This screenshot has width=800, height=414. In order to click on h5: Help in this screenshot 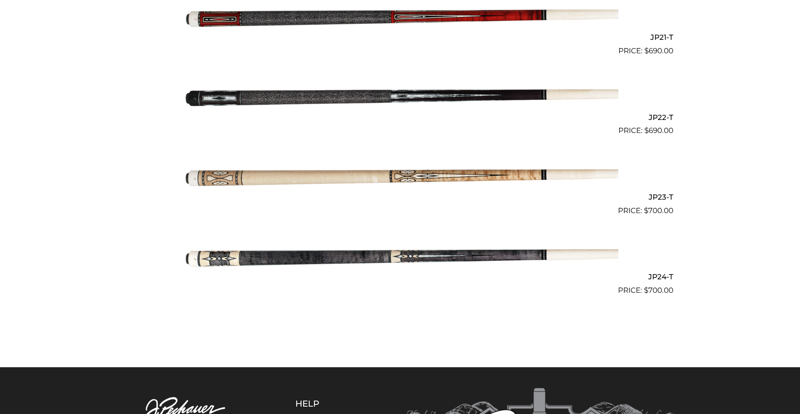, I will do `click(329, 403)`.